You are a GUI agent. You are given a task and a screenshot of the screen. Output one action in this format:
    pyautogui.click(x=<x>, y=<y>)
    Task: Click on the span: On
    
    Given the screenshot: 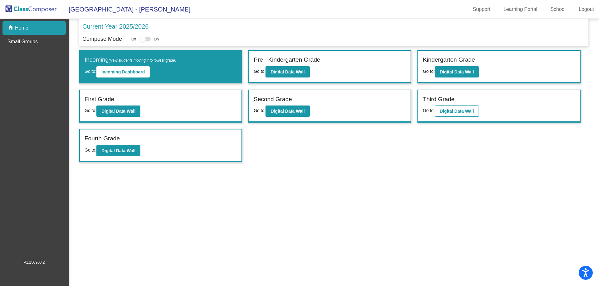 What is the action you would take?
    pyautogui.click(x=156, y=39)
    